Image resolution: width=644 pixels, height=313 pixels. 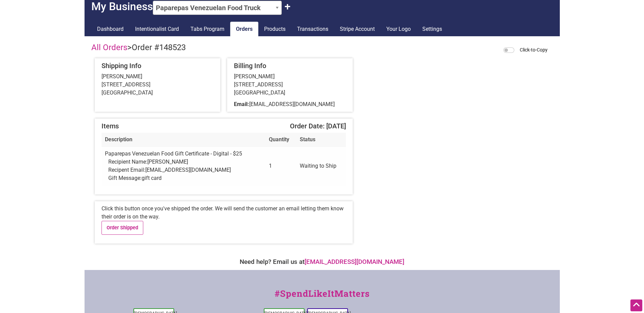 I want to click on a: Transactions, so click(x=313, y=29).